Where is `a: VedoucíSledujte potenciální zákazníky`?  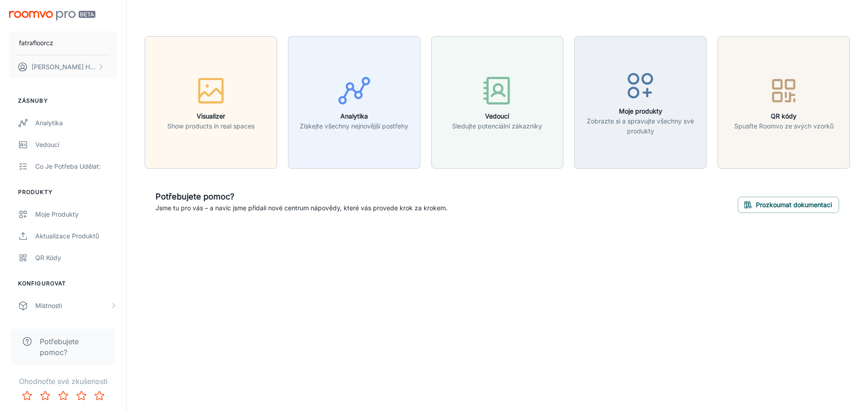 a: VedoucíSledujte potenciální zákazníky is located at coordinates (497, 101).